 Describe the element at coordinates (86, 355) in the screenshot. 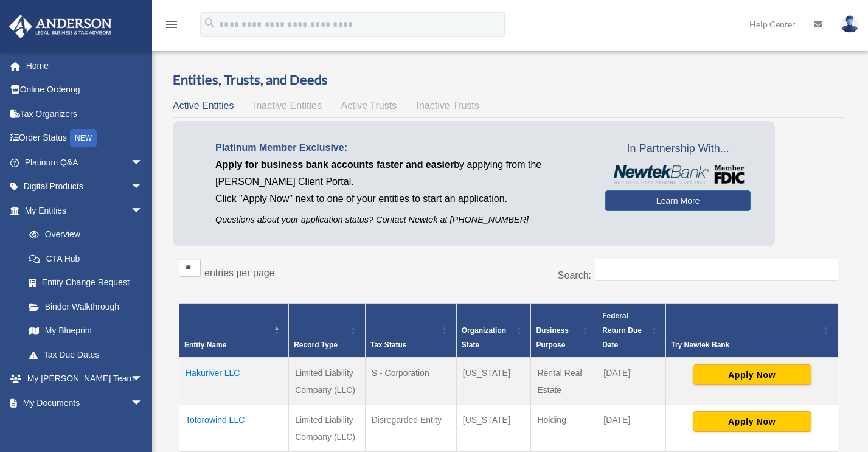

I see `a: Tax Due Dates` at that location.